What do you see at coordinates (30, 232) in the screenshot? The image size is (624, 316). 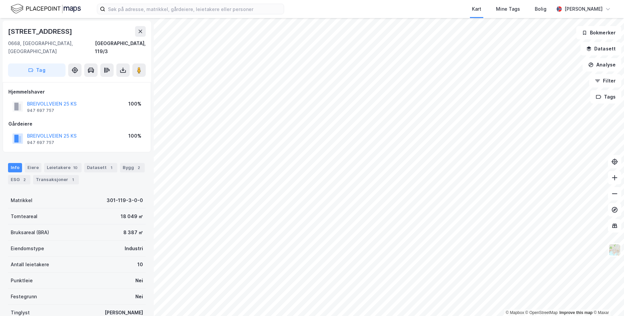 I see `div: Bruksareal (BRA)` at bounding box center [30, 232].